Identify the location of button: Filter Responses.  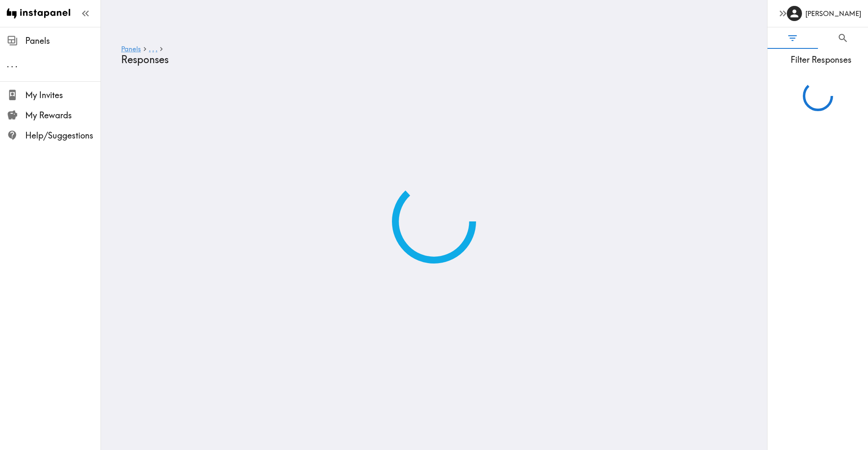
(793, 38).